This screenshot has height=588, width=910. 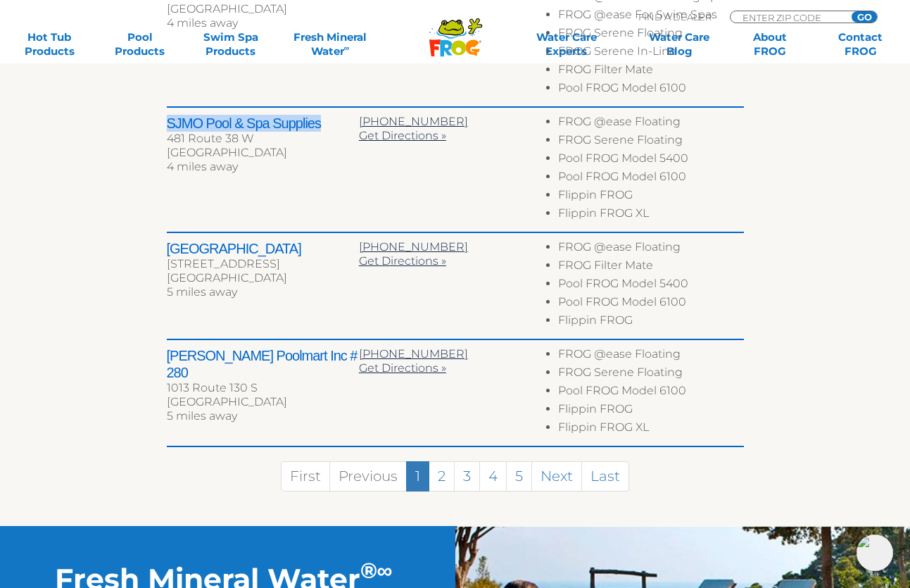 I want to click on a: First, so click(x=305, y=476).